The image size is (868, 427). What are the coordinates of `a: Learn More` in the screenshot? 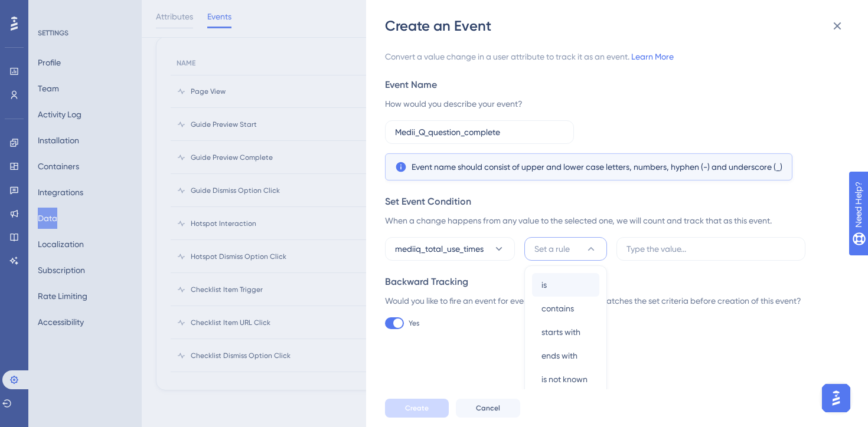 It's located at (652, 56).